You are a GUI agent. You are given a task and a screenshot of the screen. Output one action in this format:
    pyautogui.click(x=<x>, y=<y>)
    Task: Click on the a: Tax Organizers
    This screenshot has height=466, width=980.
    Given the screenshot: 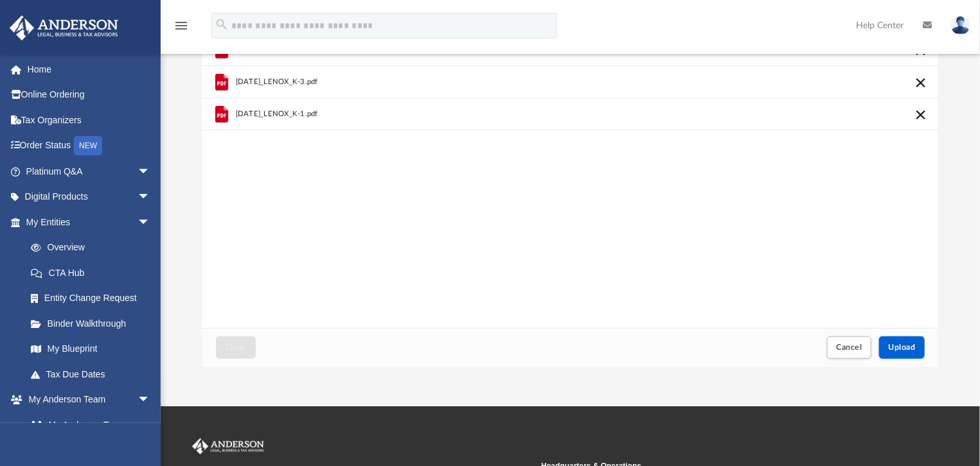 What is the action you would take?
    pyautogui.click(x=89, y=120)
    